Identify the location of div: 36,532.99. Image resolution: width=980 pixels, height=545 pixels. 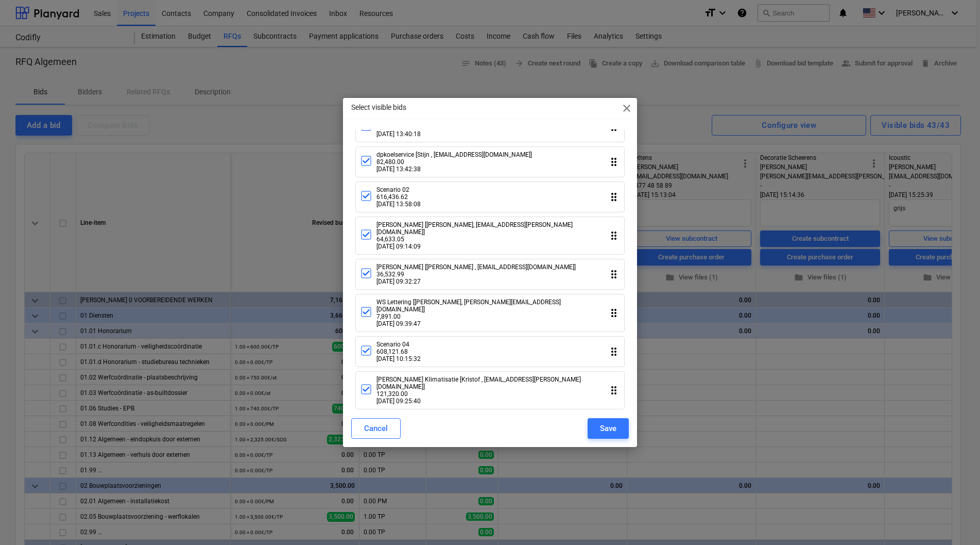
(476, 274).